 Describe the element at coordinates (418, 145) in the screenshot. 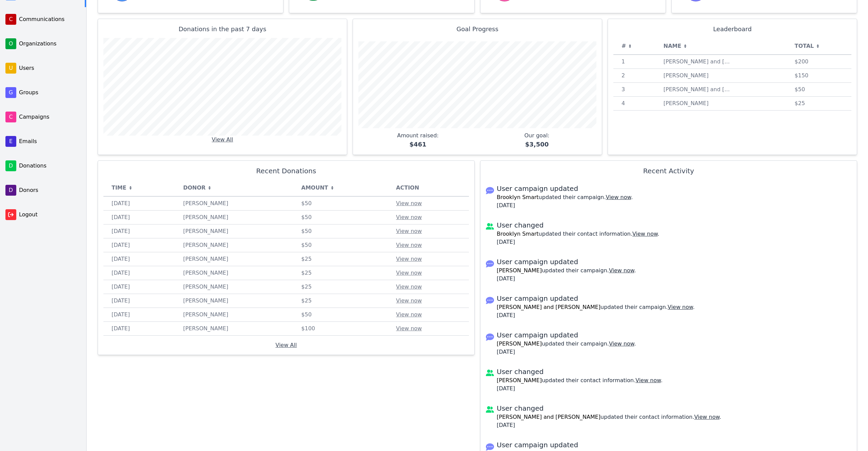

I see `span: $461` at that location.